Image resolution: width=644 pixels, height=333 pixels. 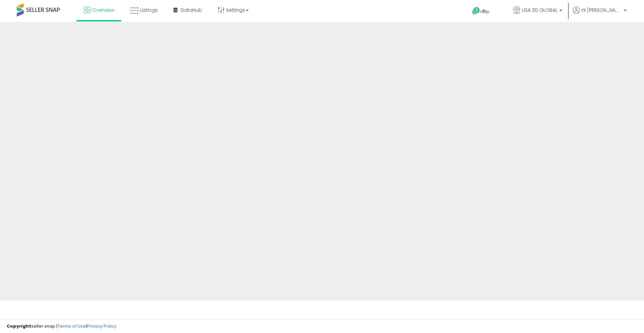 What do you see at coordinates (540, 10) in the screenshot?
I see `span: USA 3D GLOBAL` at bounding box center [540, 10].